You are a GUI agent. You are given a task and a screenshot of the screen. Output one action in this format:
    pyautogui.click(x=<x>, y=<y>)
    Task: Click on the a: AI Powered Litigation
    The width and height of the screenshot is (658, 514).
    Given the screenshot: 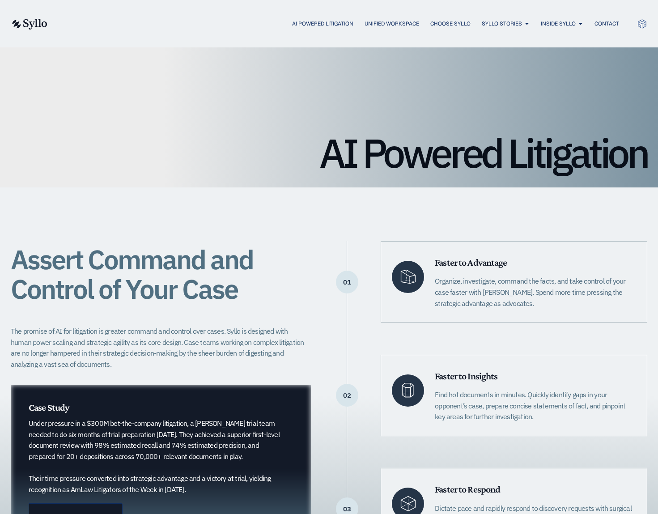 What is the action you would take?
    pyautogui.click(x=322, y=24)
    